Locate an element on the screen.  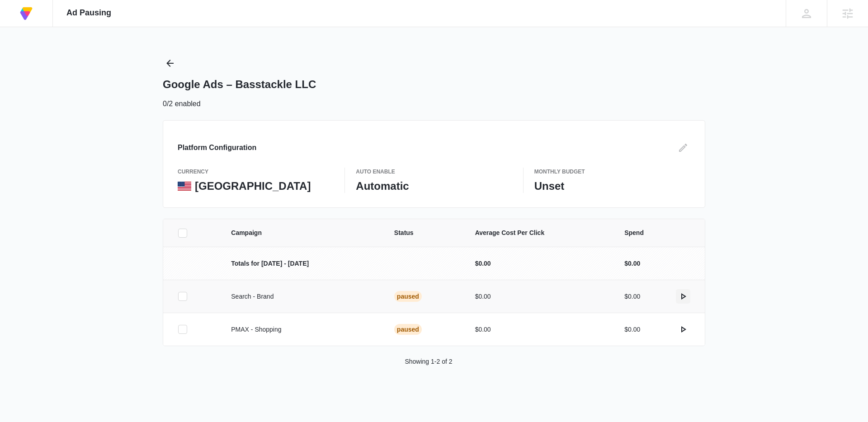
img: tab_domain_overview_orange.svg is located at coordinates (28, 56).